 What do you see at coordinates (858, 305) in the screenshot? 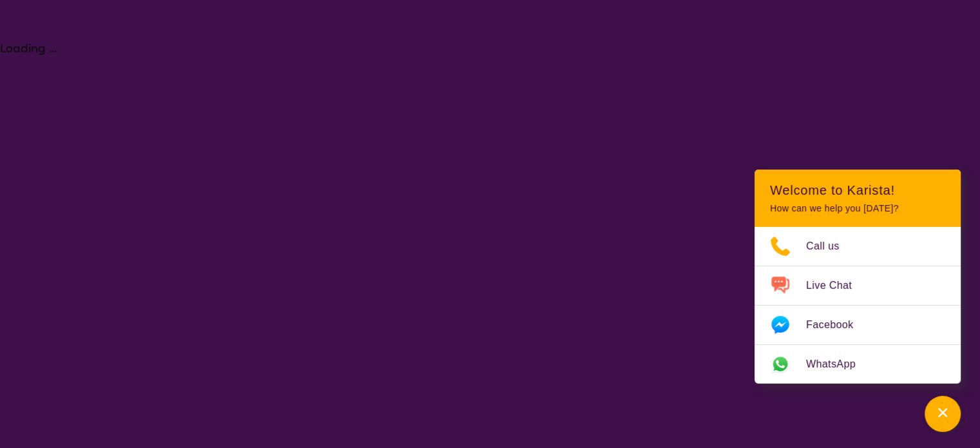
I see `ul: Choose channel` at bounding box center [858, 305].